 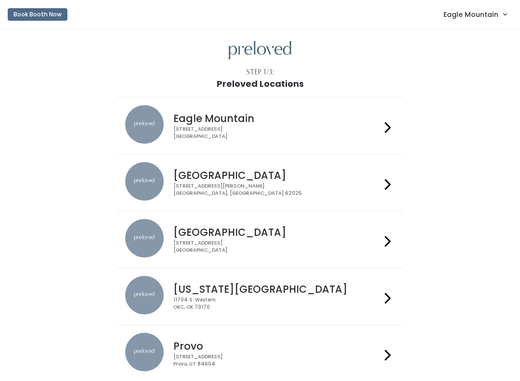 I want to click on h4: Provo, so click(x=277, y=345).